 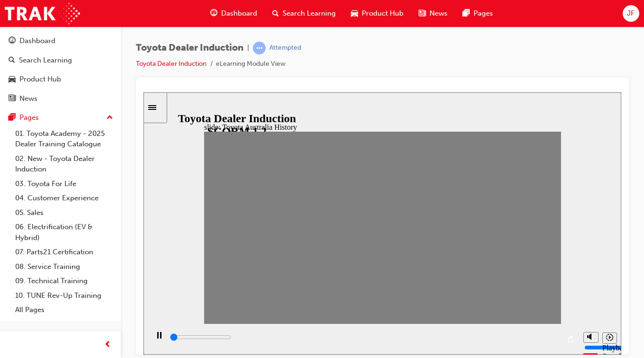 I want to click on div: misc controls, so click(x=454, y=247).